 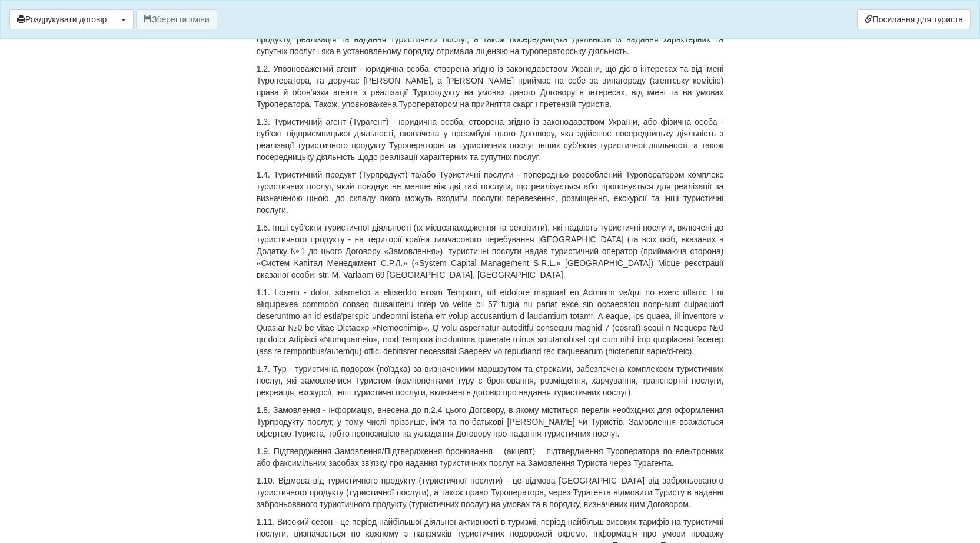 What do you see at coordinates (490, 322) in the screenshot?
I see `p: 1.1. Loremi - dolor, sitametco a elitseddo eiusm Temporin, utl etdolore magnaal en Adminim ve/qui...` at bounding box center [490, 322].